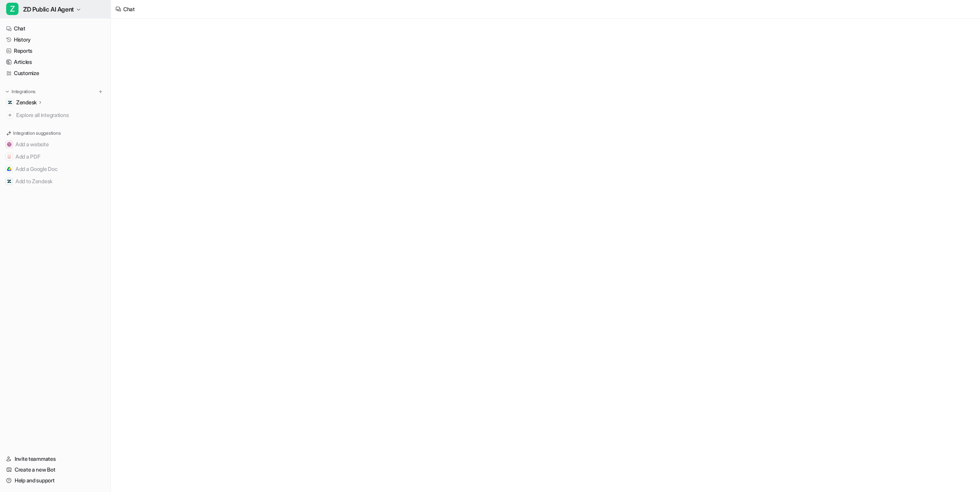 Image resolution: width=980 pixels, height=492 pixels. Describe the element at coordinates (55, 156) in the screenshot. I see `button: Add a PDFAdd a PDF` at that location.